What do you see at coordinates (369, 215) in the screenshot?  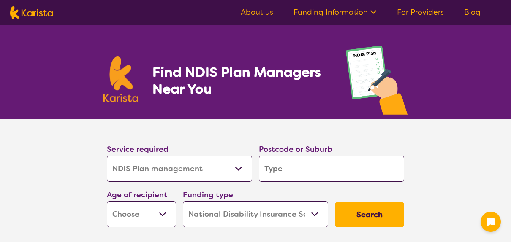 I see `button: Search` at bounding box center [369, 215].